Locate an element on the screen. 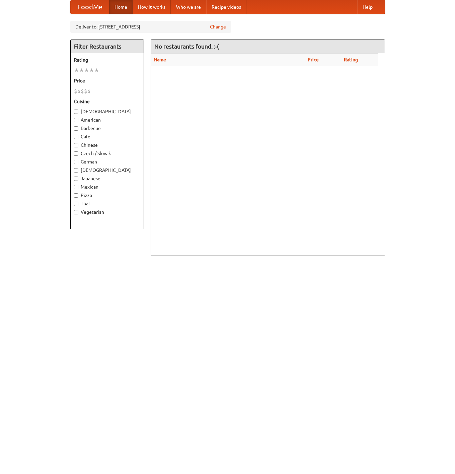 The height and width of the screenshot is (474, 455). label: Japanese is located at coordinates (107, 179).